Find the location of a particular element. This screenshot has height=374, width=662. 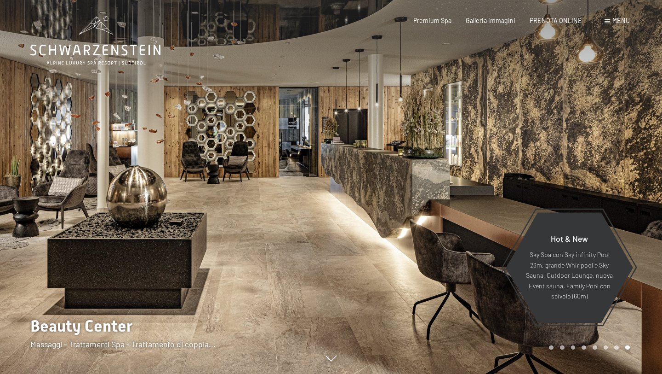

a: PRENOTA ONLINE is located at coordinates (556, 20).